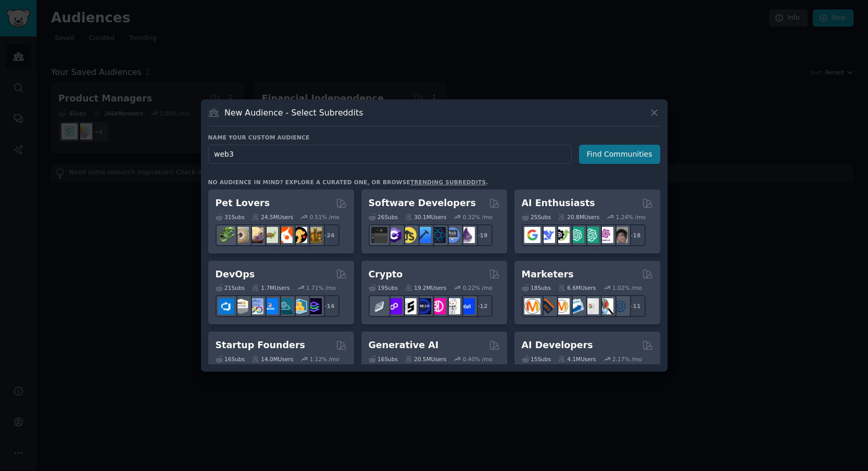 This screenshot has width=868, height=471. Describe the element at coordinates (325, 359) in the screenshot. I see `div: 1.12 % /mo` at that location.